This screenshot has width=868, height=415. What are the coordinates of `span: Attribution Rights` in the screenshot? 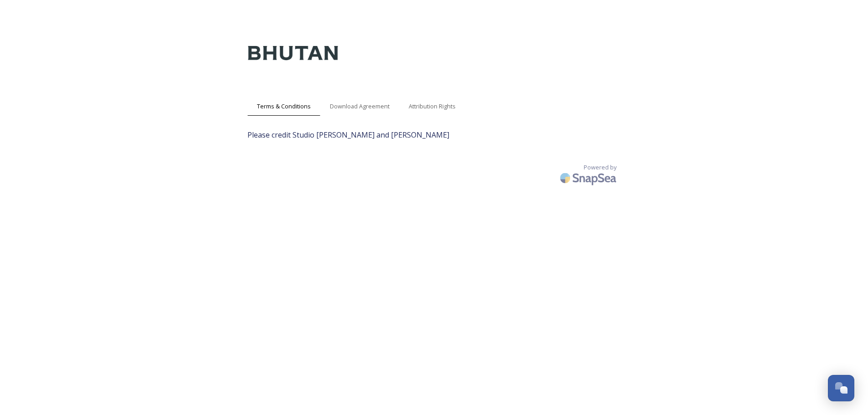 It's located at (432, 106).